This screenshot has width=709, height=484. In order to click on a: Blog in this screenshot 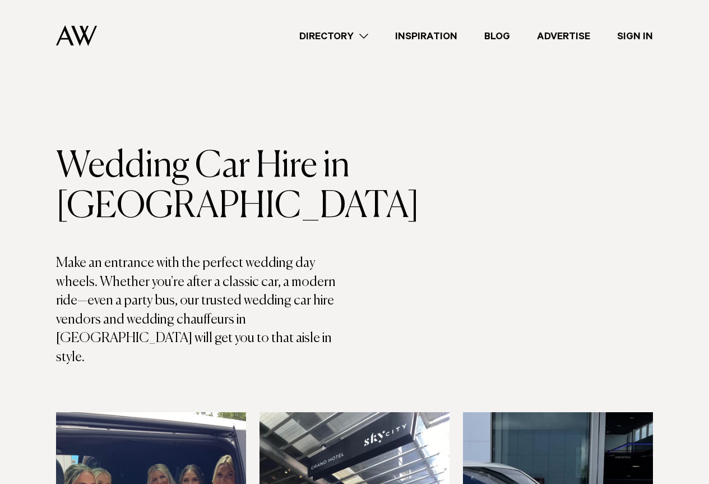, I will do `click(497, 36)`.